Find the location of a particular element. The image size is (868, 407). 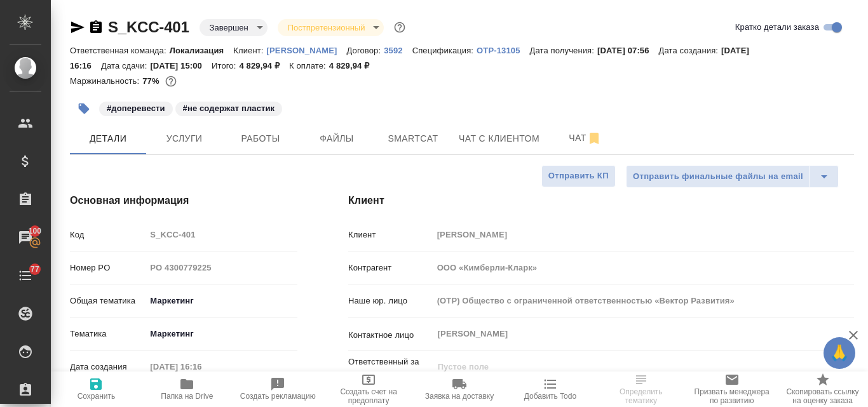

p: Локализация is located at coordinates (202, 51).